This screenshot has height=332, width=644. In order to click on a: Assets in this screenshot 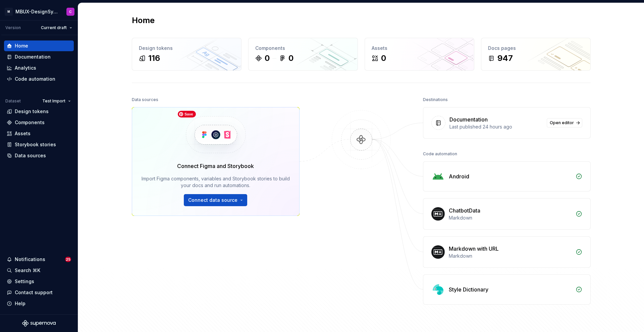, I will do `click(39, 133)`.